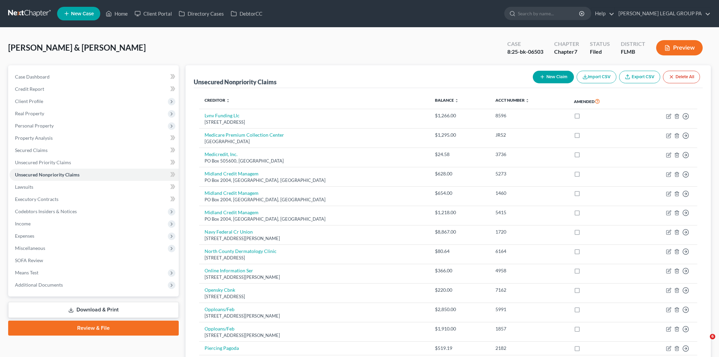 This screenshot has width=719, height=357. What do you see at coordinates (39, 284) in the screenshot?
I see `span: Additional Documents` at bounding box center [39, 284].